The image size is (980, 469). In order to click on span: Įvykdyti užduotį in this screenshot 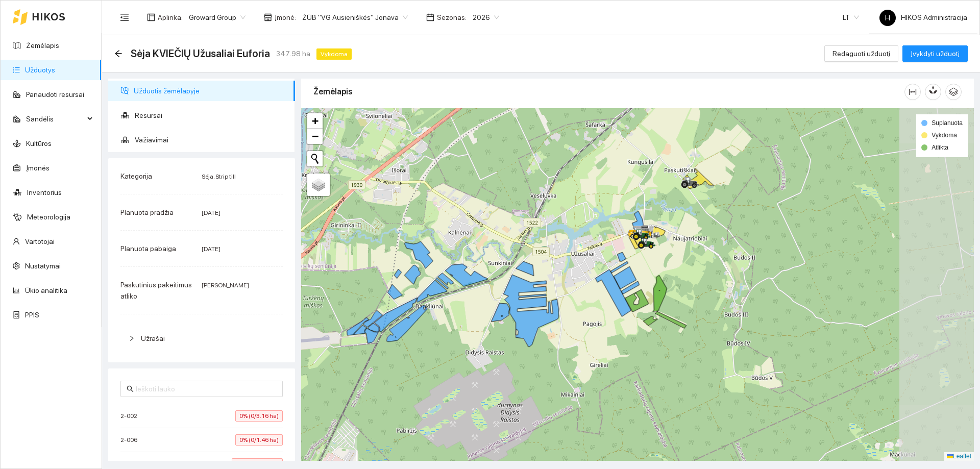, I will do `click(935, 53)`.